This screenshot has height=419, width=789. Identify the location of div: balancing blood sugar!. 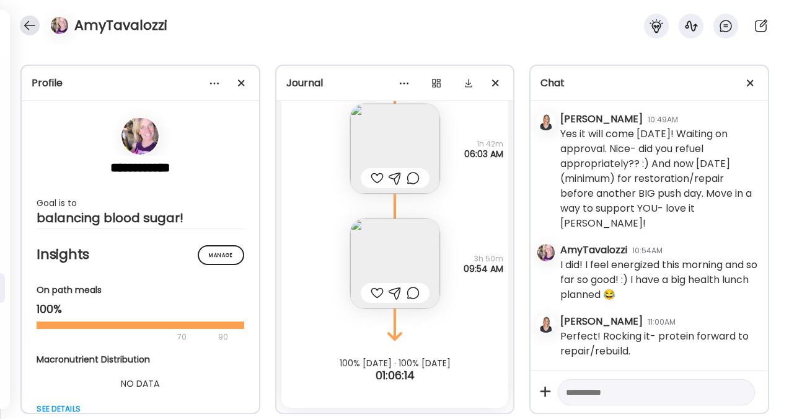
(140, 218).